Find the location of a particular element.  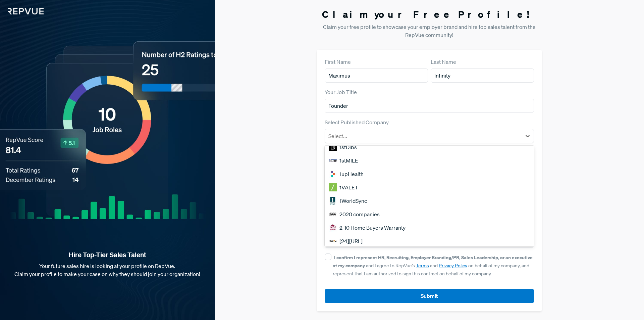

div: 1WorldSync is located at coordinates (429, 201).